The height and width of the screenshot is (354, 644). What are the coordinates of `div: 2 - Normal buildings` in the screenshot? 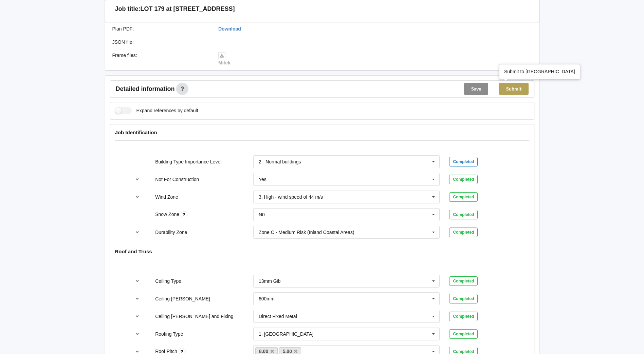 It's located at (280, 162).